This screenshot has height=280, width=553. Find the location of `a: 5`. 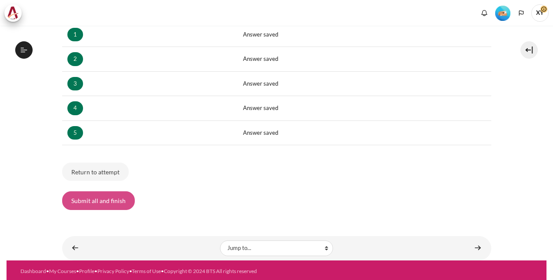

a: 5 is located at coordinates (75, 133).